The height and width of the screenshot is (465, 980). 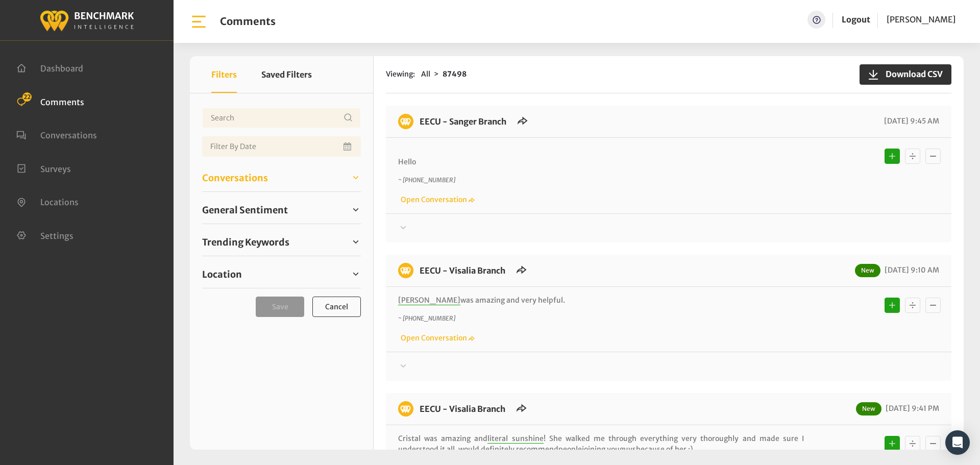 I want to click on span: Dashboard, so click(x=62, y=68).